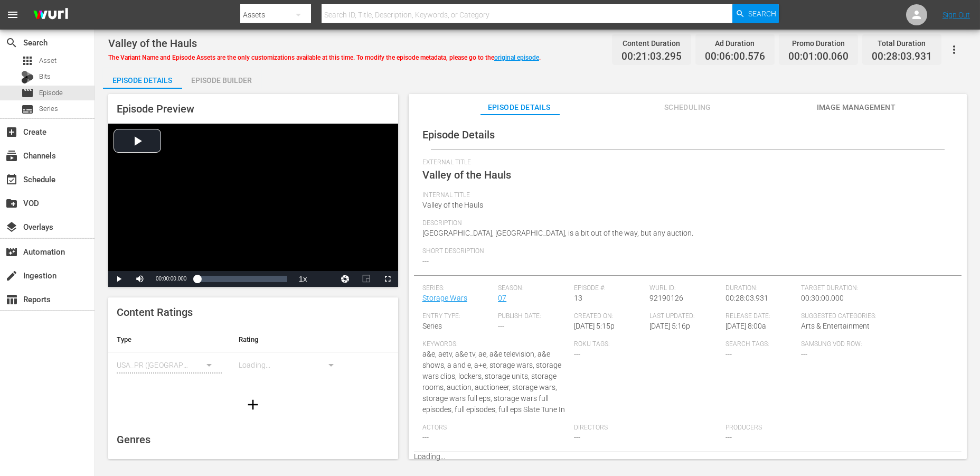 This screenshot has width=980, height=476. Describe the element at coordinates (388, 279) in the screenshot. I see `button: Fullscreen` at that location.